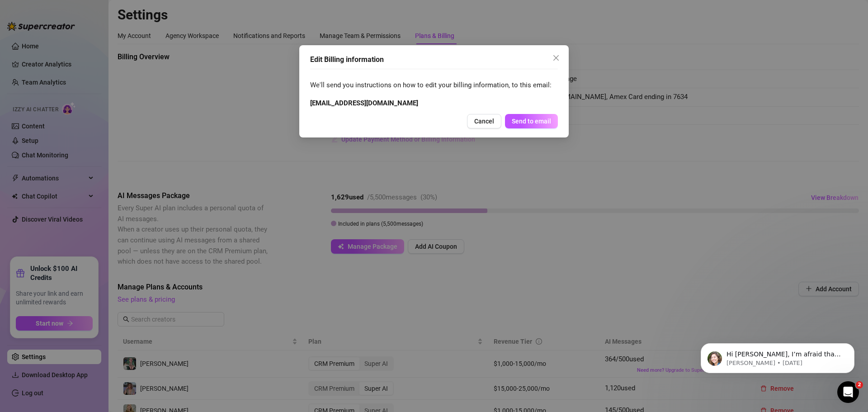 Image resolution: width=868 pixels, height=412 pixels. Describe the element at coordinates (556, 58) in the screenshot. I see `button: Close` at that location.